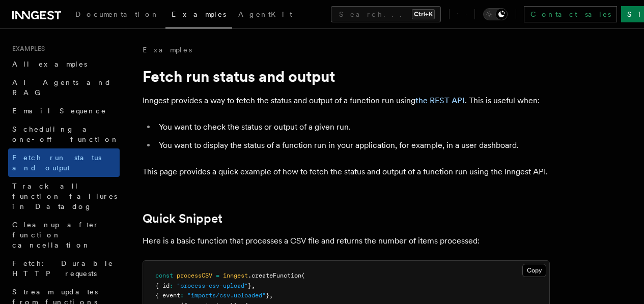 This screenshot has width=644, height=304. Describe the element at coordinates (353, 145) in the screenshot. I see `li: You want to display the status of a function run in your application, for example, in a user dash...` at that location.